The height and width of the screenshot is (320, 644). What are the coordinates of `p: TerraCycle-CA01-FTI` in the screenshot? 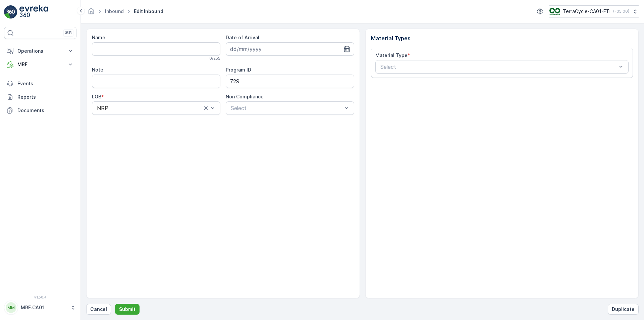 It's located at (587, 11).